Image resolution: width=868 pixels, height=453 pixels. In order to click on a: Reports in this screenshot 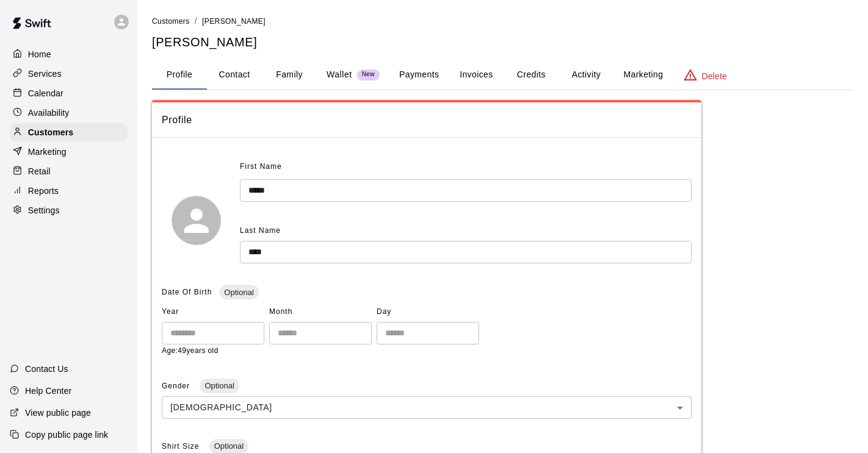, I will do `click(68, 191)`.